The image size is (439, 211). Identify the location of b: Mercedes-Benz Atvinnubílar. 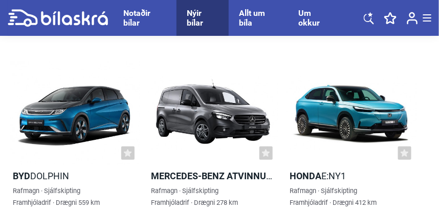
(222, 176).